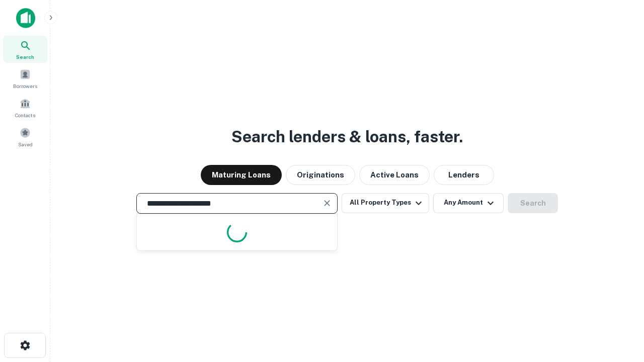  What do you see at coordinates (25, 49) in the screenshot?
I see `div: Search` at bounding box center [25, 49].